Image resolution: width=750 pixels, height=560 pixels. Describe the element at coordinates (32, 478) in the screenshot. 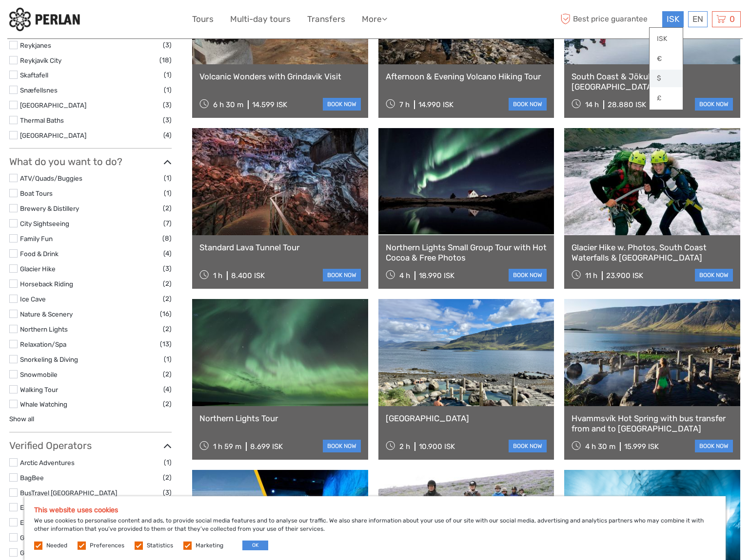

I see `a: BagBee` at that location.